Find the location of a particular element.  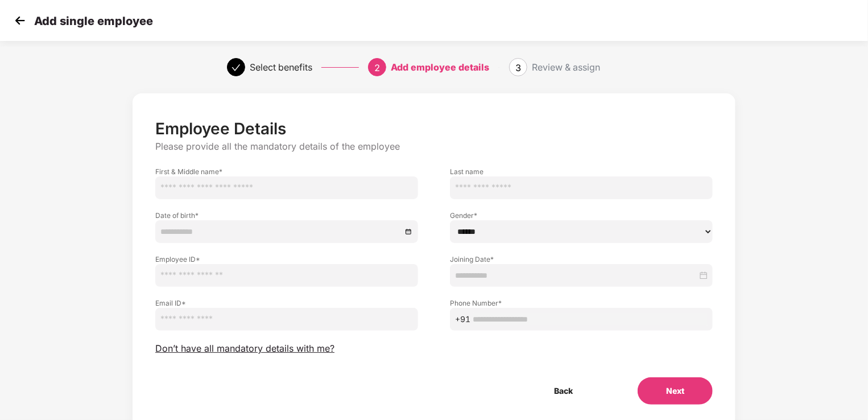

p: Add single employee is located at coordinates (93, 21).